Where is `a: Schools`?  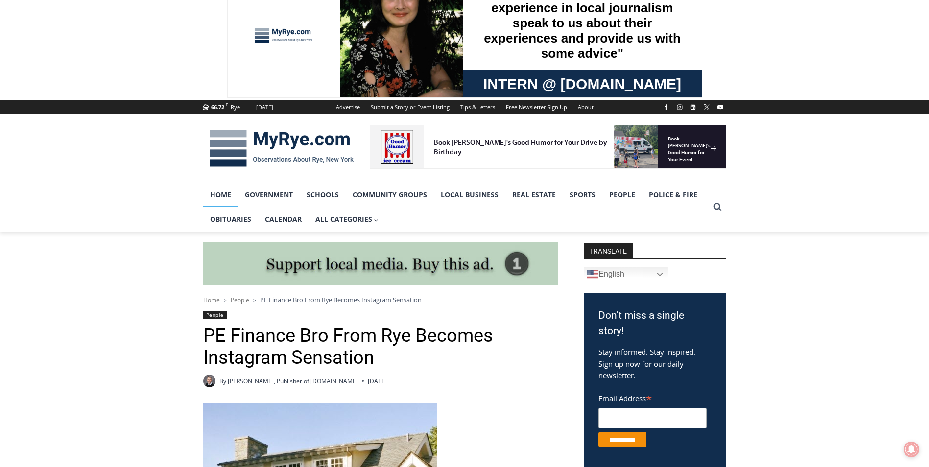 a: Schools is located at coordinates (323, 195).